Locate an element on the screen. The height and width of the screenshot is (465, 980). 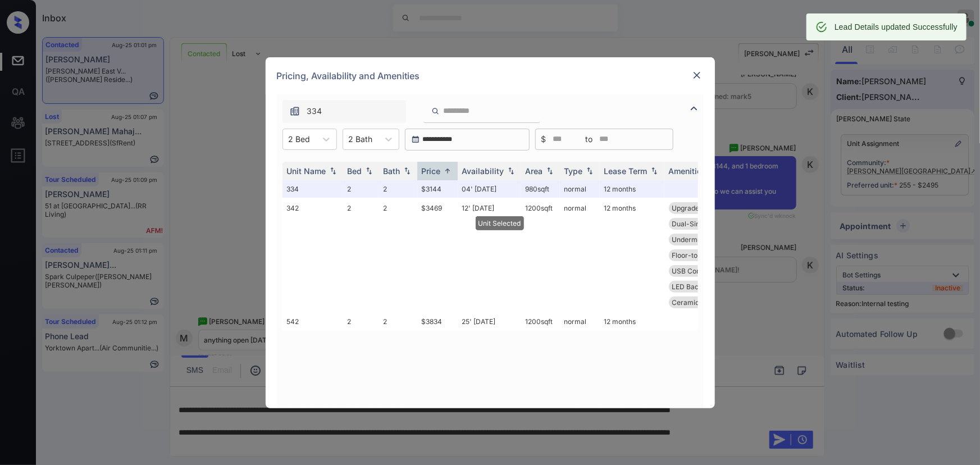
div: Unit Name is located at coordinates (307, 171).